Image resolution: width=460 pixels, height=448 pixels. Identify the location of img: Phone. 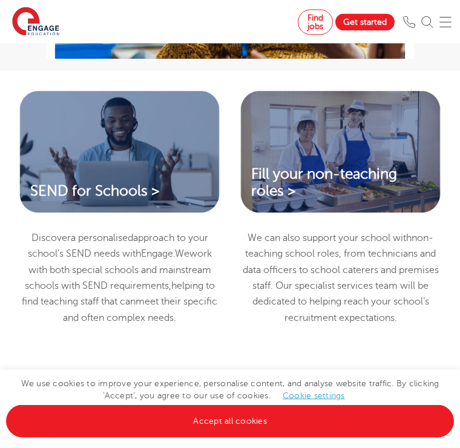
(409, 22).